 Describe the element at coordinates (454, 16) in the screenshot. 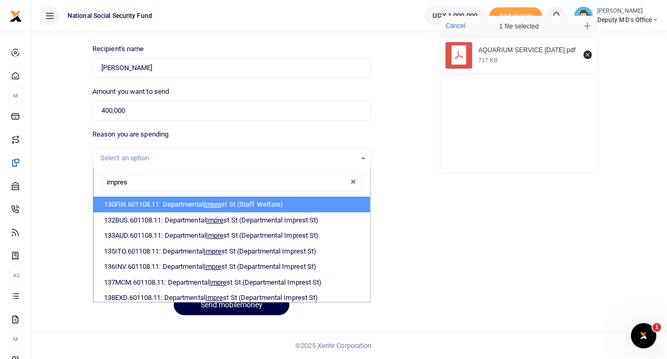

I see `li: Wallet ballance` at that location.